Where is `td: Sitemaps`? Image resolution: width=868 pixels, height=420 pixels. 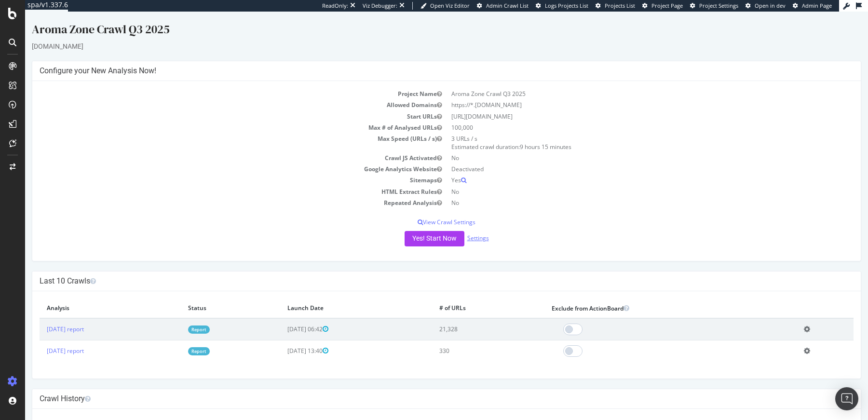 td: Sitemaps is located at coordinates (218, 168).